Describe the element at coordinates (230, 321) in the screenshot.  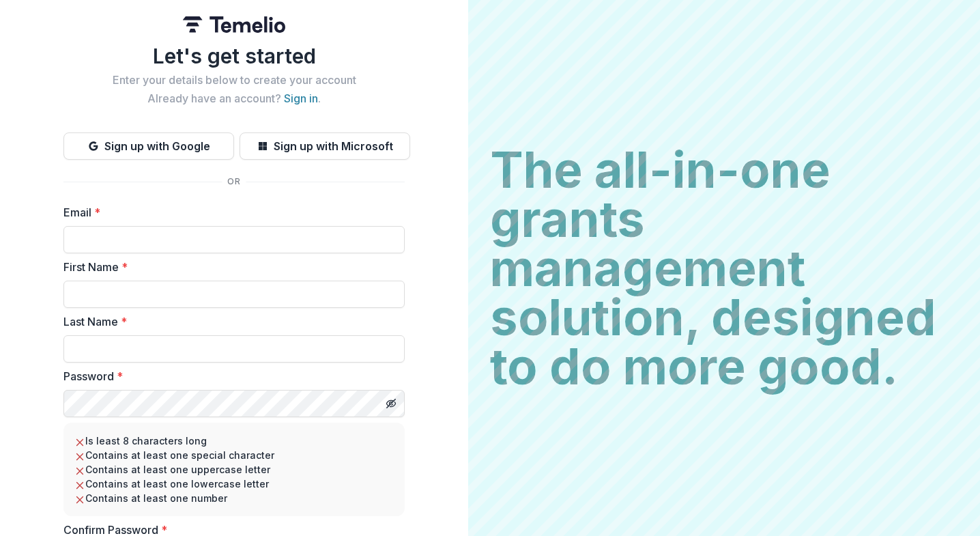
I see `label: Last Name` at that location.